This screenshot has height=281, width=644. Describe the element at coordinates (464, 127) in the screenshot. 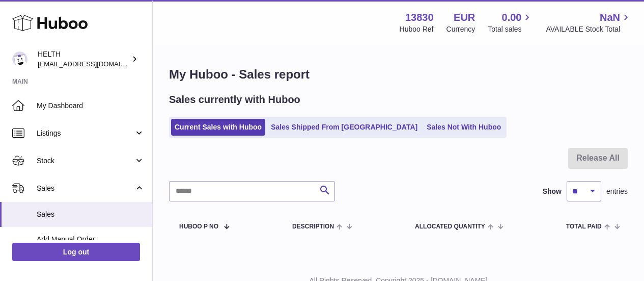

I see `a: Sales Not With Huboo` at that location.